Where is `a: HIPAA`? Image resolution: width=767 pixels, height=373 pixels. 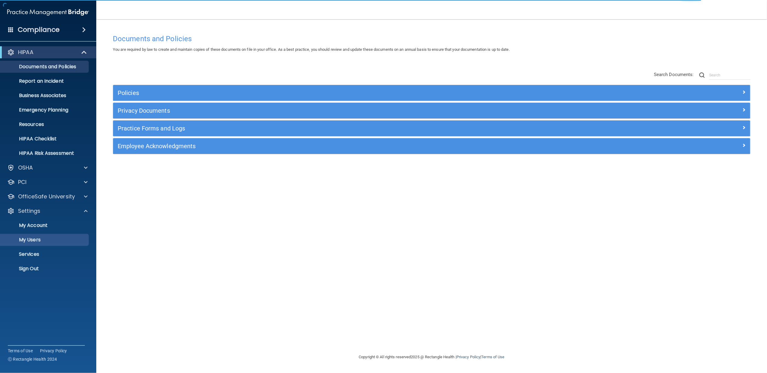
a: HIPAA is located at coordinates (47, 52).